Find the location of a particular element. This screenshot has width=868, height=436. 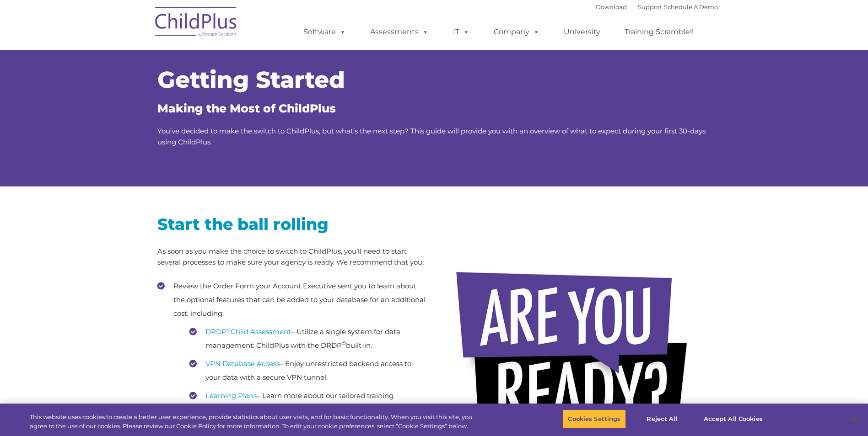

button: Reject All is located at coordinates (662, 419).